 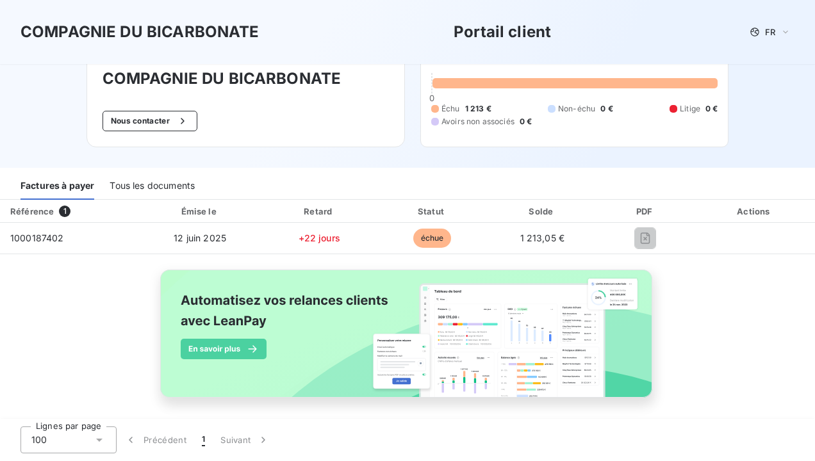 What do you see at coordinates (755, 211) in the screenshot?
I see `div: Actions` at bounding box center [755, 211].